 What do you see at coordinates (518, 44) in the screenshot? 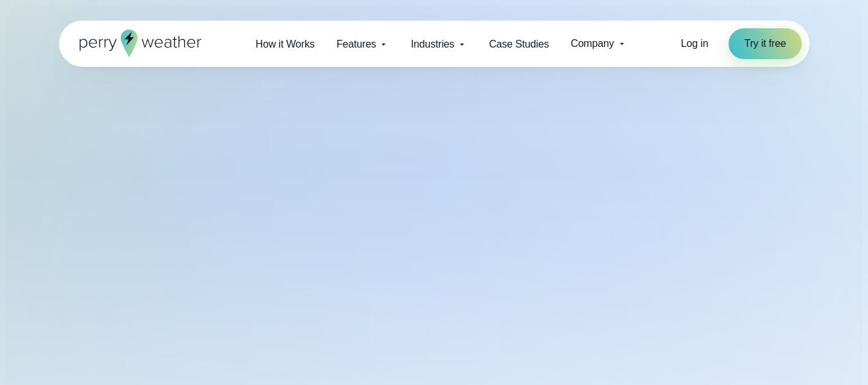
I see `span: Case Studies` at bounding box center [518, 44].